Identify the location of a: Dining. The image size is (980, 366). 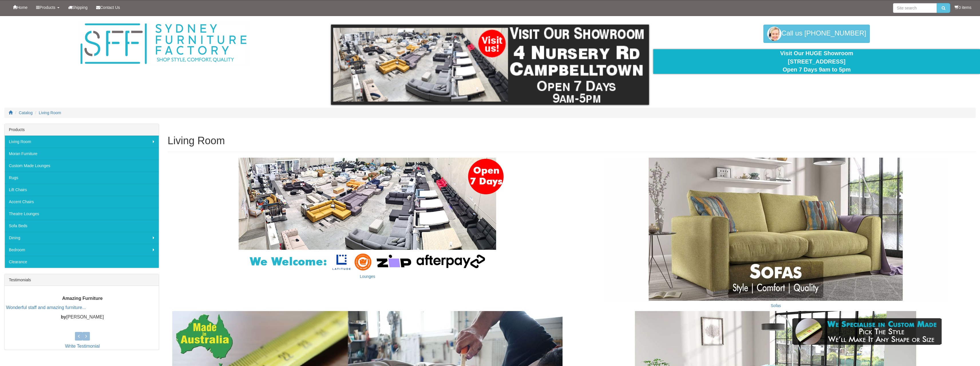
(82, 237).